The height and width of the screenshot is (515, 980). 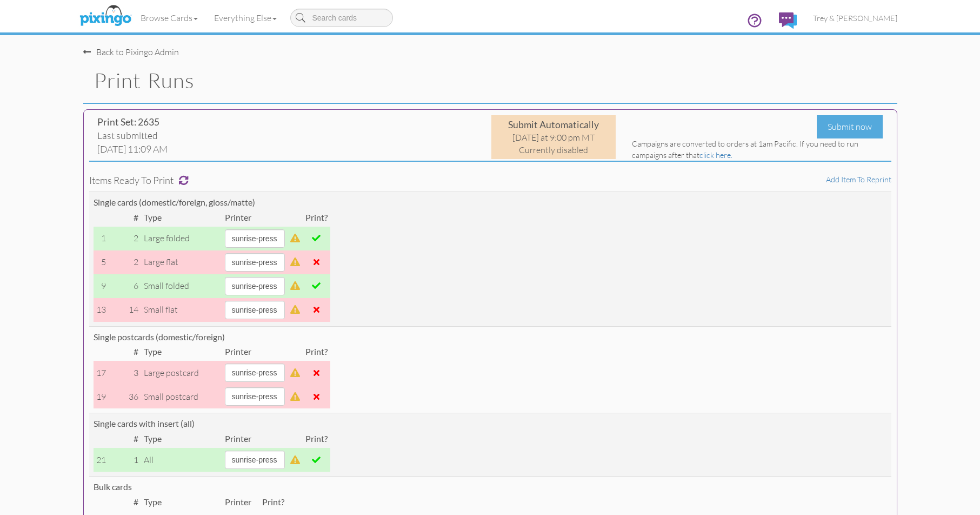 I want to click on div: Last submitted, so click(x=223, y=136).